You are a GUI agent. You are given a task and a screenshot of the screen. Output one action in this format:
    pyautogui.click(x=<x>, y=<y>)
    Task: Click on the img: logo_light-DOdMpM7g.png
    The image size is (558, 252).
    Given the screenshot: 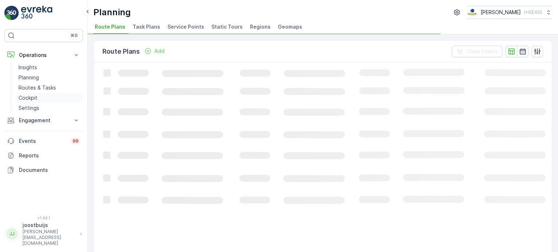 What is the action you would take?
    pyautogui.click(x=37, y=13)
    